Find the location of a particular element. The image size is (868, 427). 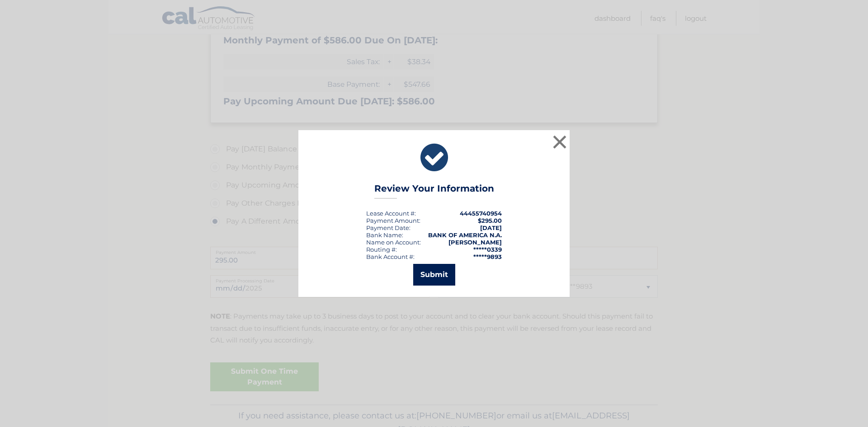

span: $295.00 is located at coordinates (490, 220).